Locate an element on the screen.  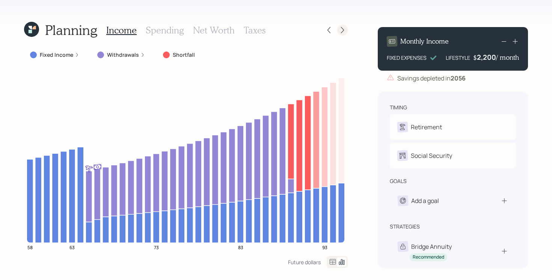
tspan: 93 is located at coordinates (325, 247).